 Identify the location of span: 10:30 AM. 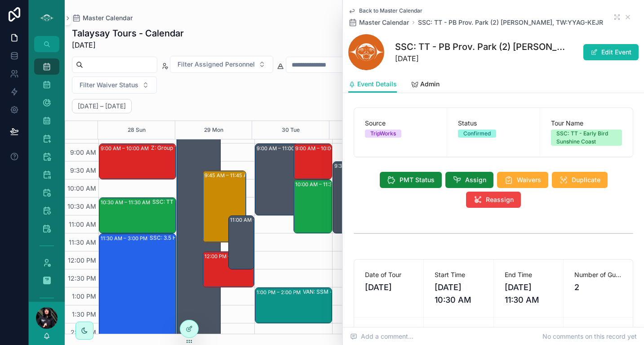
(82, 206).